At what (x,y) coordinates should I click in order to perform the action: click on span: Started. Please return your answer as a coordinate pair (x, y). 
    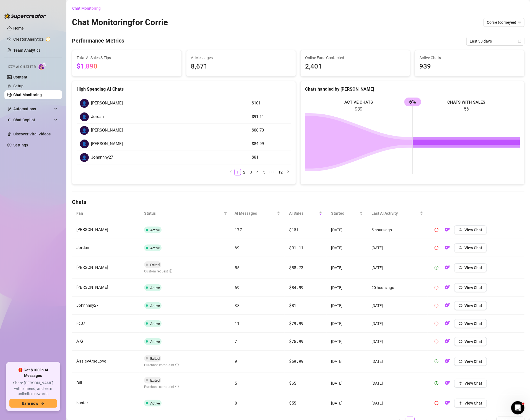
    Looking at the image, I should click on (344, 213).